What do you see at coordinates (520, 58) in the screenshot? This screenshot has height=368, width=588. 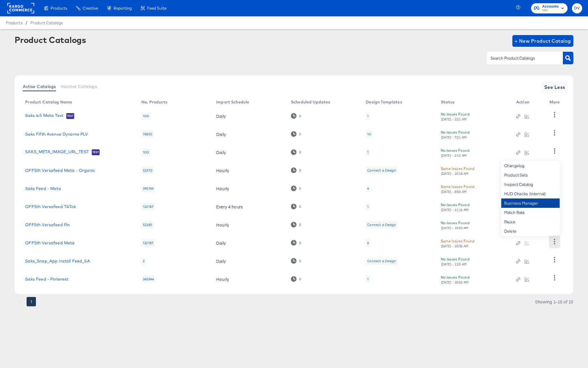 I see `input: Search Product Catalogs` at bounding box center [520, 58].